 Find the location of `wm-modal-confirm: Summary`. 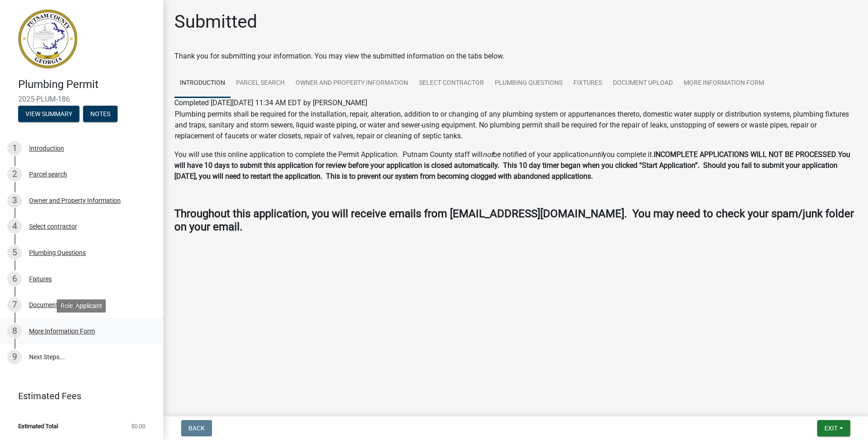

wm-modal-confirm: Summary is located at coordinates (49, 114).